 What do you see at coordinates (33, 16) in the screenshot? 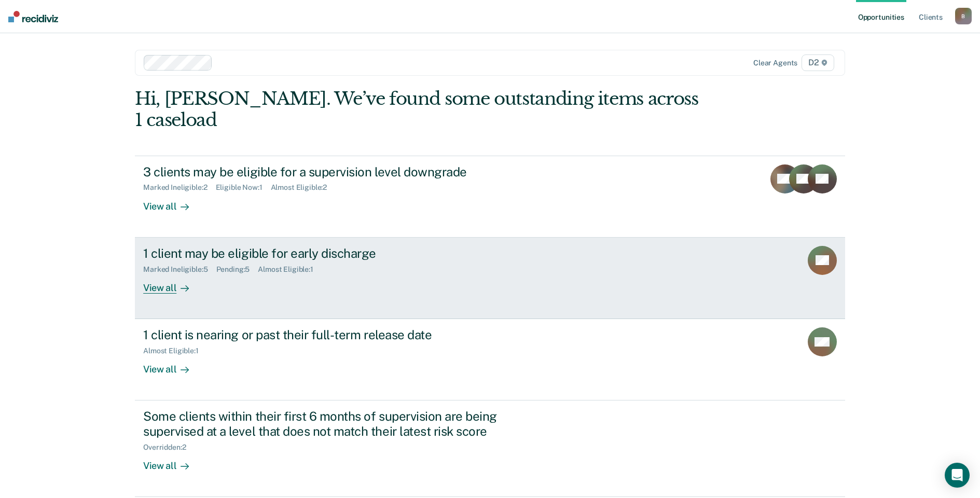
I see `img: Recidiviz` at bounding box center [33, 16].